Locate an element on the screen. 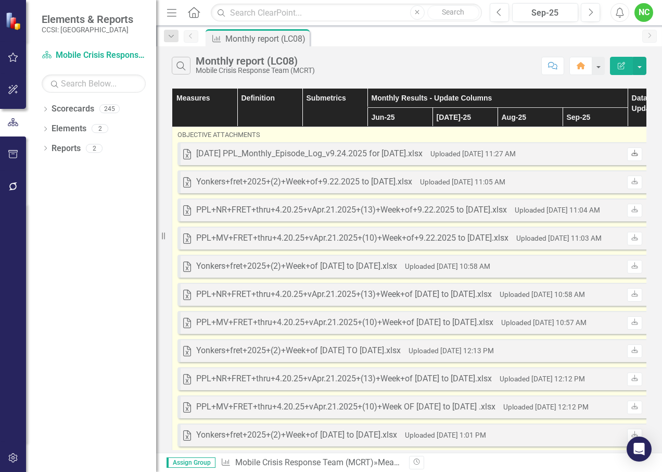 The image size is (662, 472). span: objective is located at coordinates (195, 134).